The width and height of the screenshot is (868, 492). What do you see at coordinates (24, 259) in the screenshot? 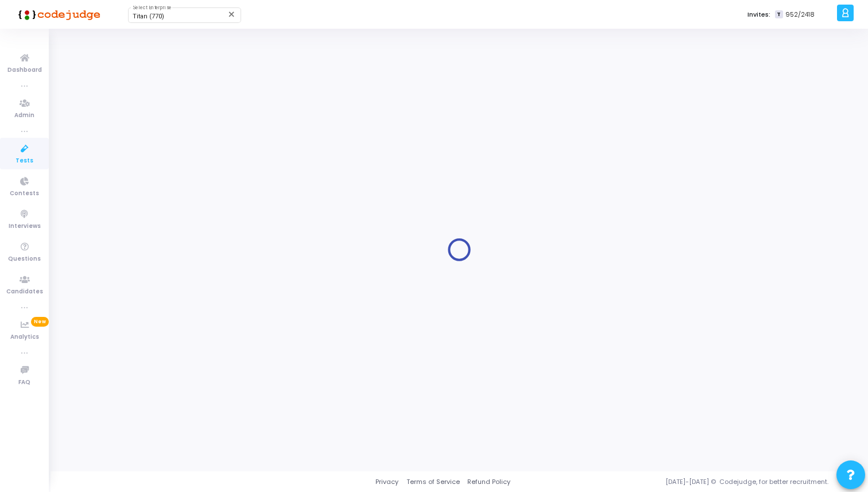
I see `span: Questions` at bounding box center [24, 259].